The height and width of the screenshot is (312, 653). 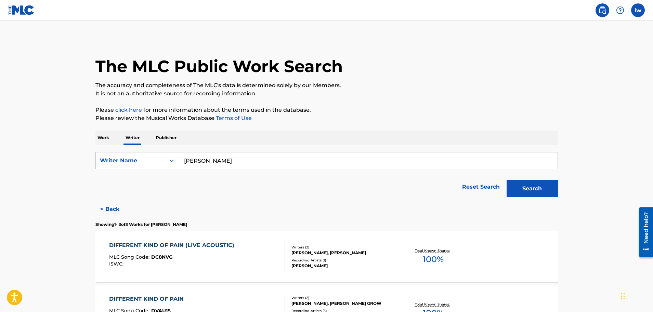 I want to click on div: DIFFERENT KIND OF PAIN (LIVE ACOUSTIC), so click(x=173, y=246).